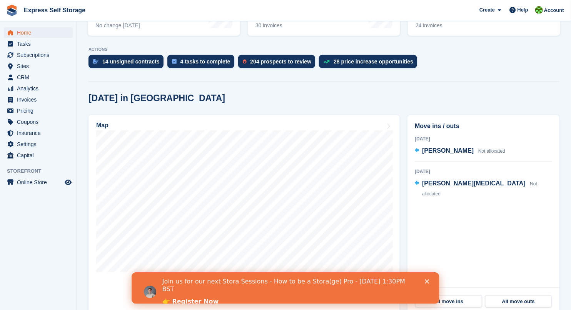 The image size is (571, 310). What do you see at coordinates (96, 62) in the screenshot?
I see `img: contract_signature_icon-13c848040528278c33f63329250d36e43548de30e8caae1d1a13099fd9432cc5.svg` at bounding box center [96, 62].